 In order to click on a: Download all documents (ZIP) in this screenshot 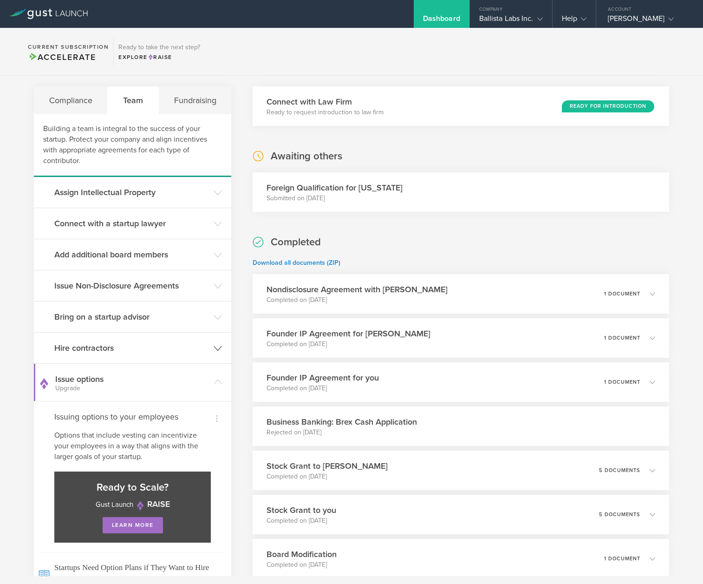, I will do `click(296, 262)`.